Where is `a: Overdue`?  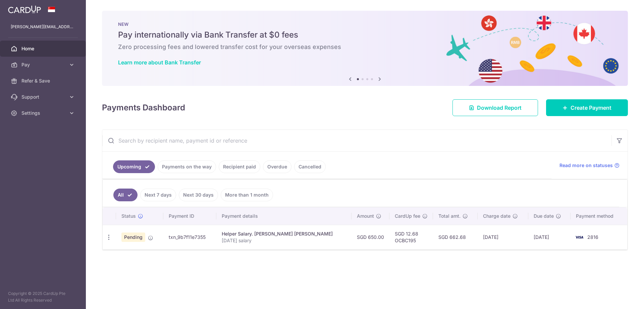 a: Overdue is located at coordinates (277, 167).